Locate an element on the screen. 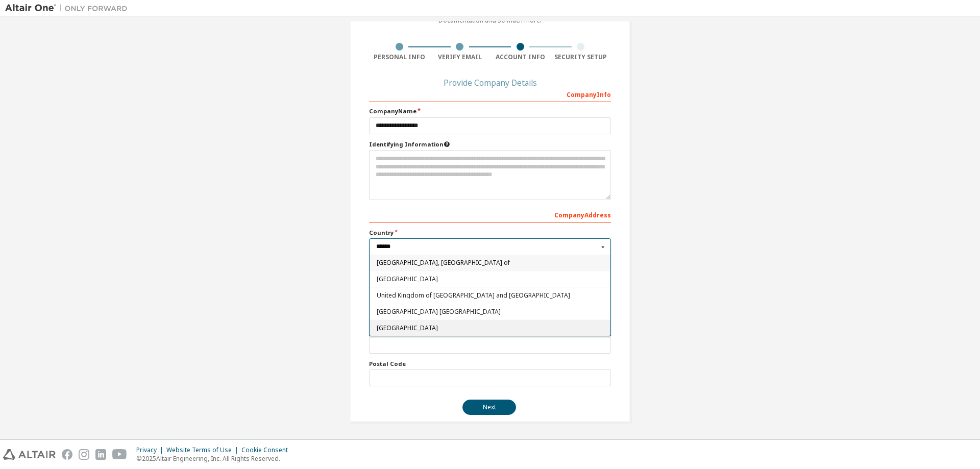 Image resolution: width=980 pixels, height=469 pixels. img: instagram.svg is located at coordinates (84, 455).